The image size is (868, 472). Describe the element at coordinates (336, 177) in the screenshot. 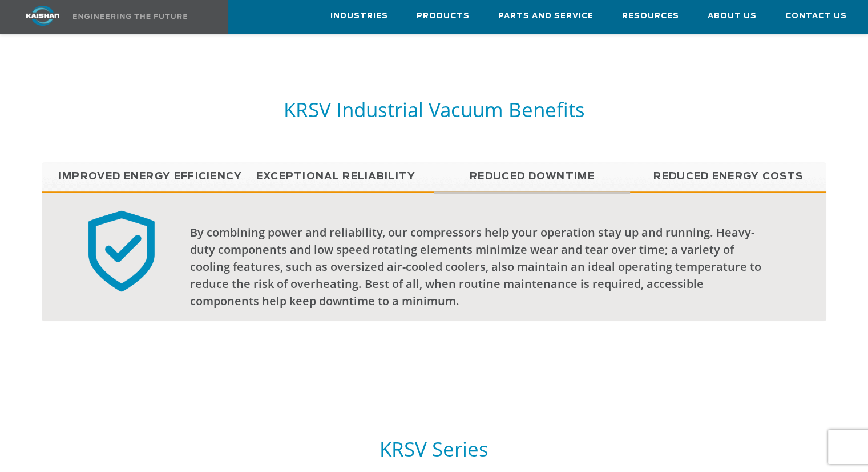

I see `li: Exceptional reliability` at that location.